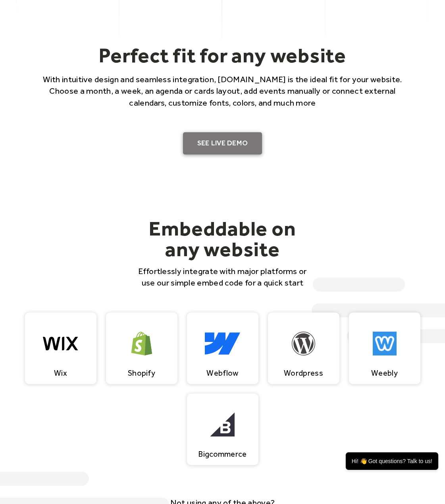  Describe the element at coordinates (222, 454) in the screenshot. I see `div: Bigcommerce` at that location.